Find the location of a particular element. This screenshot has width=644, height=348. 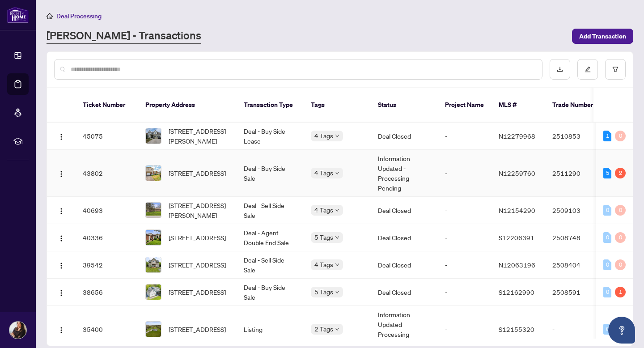

span: edit is located at coordinates (587, 69).